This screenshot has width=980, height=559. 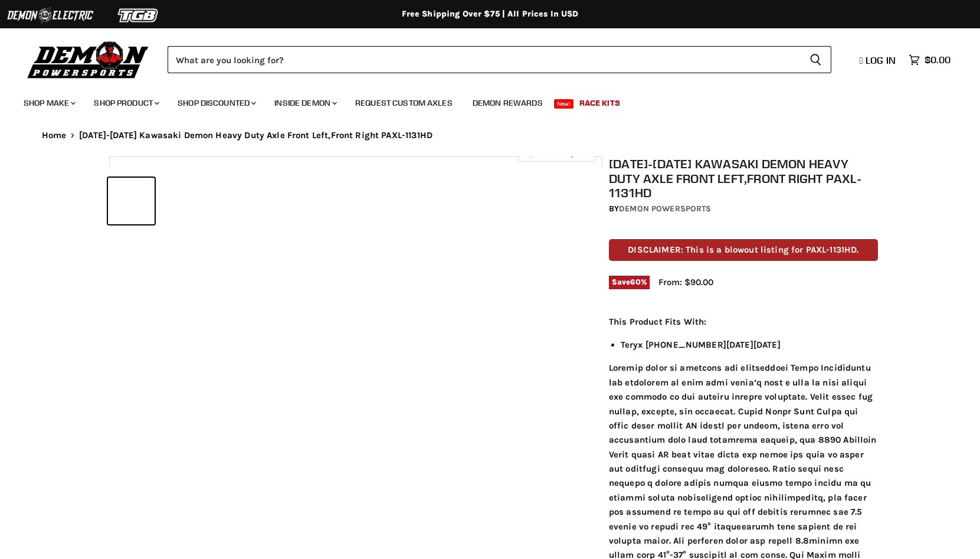 What do you see at coordinates (664, 209) in the screenshot?
I see `a: Demon Powersports` at bounding box center [664, 209].